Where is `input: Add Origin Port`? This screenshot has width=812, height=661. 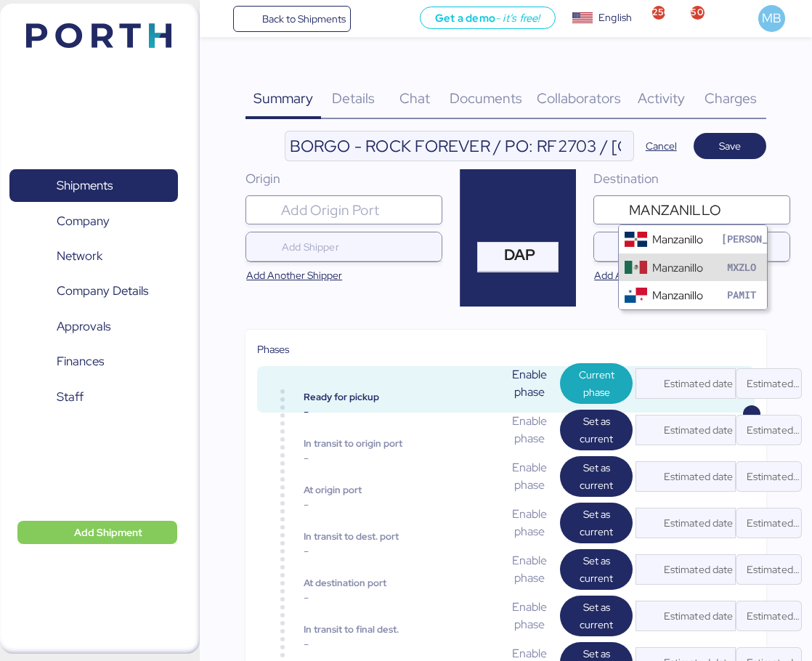 input: Add Origin Port is located at coordinates (357, 210).